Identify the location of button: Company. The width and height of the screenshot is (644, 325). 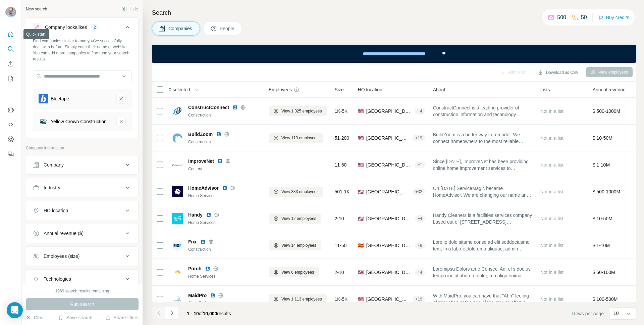
(82, 165).